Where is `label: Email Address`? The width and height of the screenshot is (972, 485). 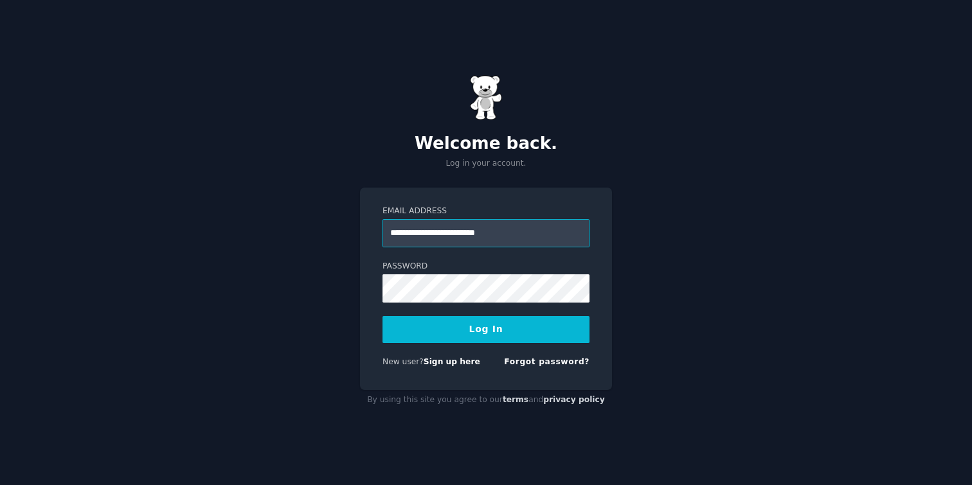
label: Email Address is located at coordinates (486, 212).